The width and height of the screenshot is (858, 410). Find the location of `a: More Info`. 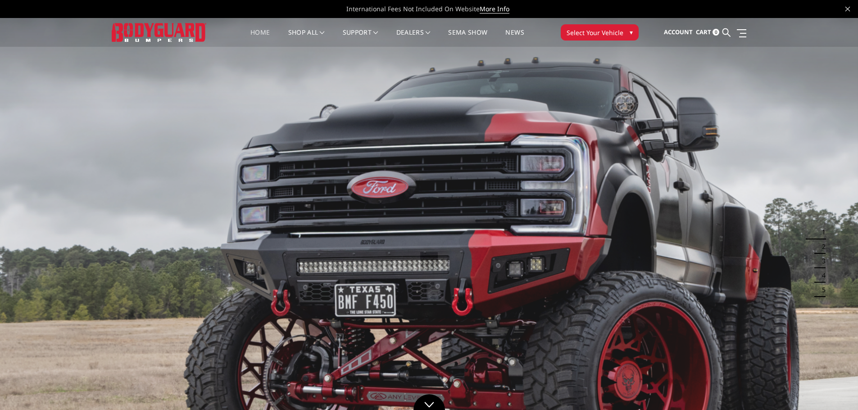

a: More Info is located at coordinates (495, 9).